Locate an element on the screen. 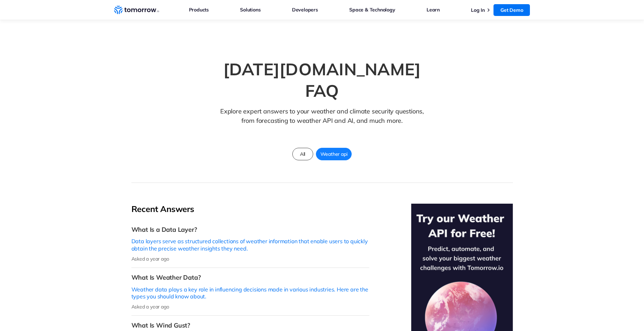 The width and height of the screenshot is (644, 331). a: Developers is located at coordinates (305, 10).